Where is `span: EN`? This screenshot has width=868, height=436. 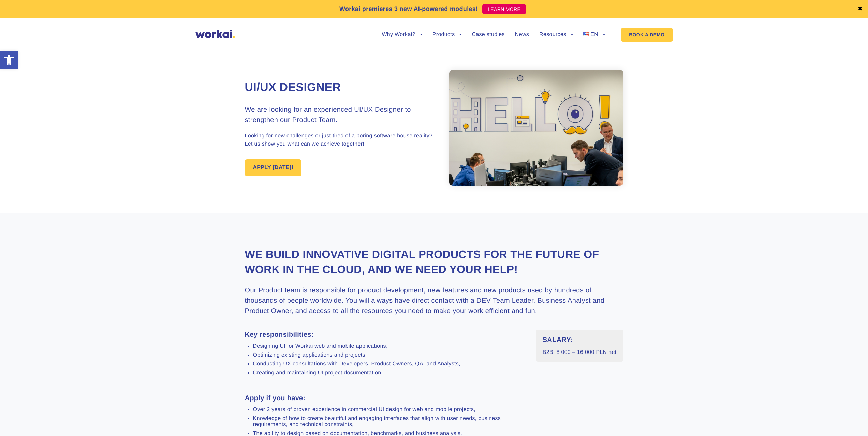
span: EN is located at coordinates (594, 34).